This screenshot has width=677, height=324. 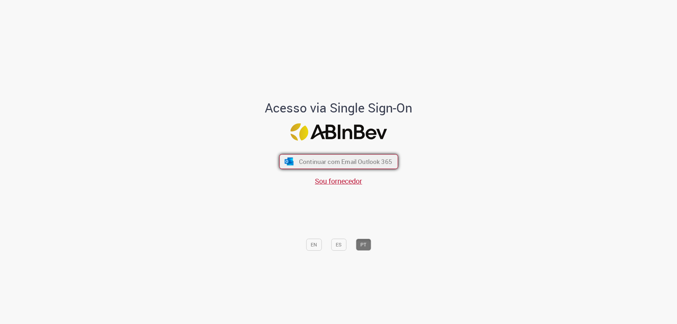 What do you see at coordinates (289, 161) in the screenshot?
I see `img: ícone Azure/Microsoft 360` at bounding box center [289, 161].